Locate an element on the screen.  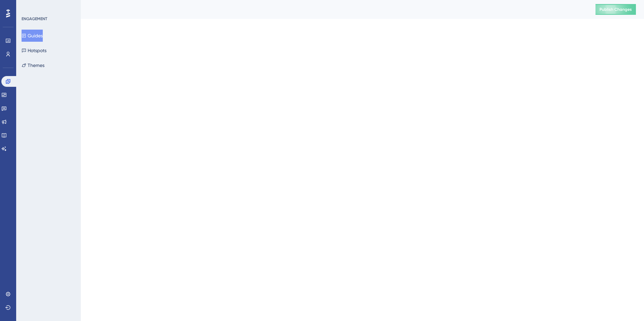
div: ENGAGEMENT is located at coordinates (34, 19).